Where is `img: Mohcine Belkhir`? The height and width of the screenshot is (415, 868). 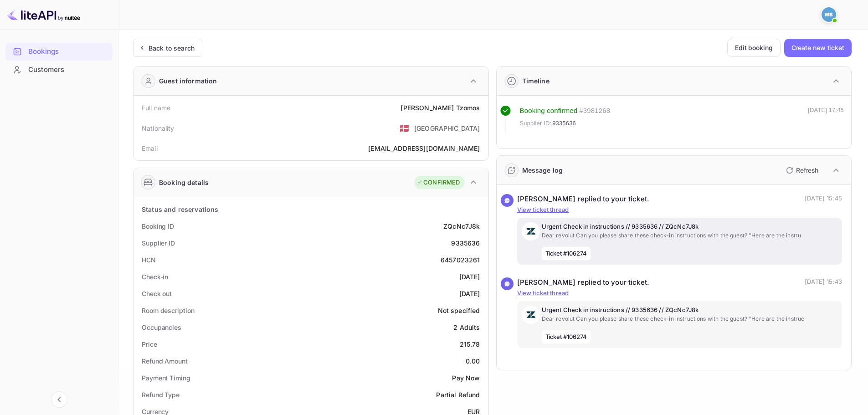
img: Mohcine Belkhir is located at coordinates (829, 15).